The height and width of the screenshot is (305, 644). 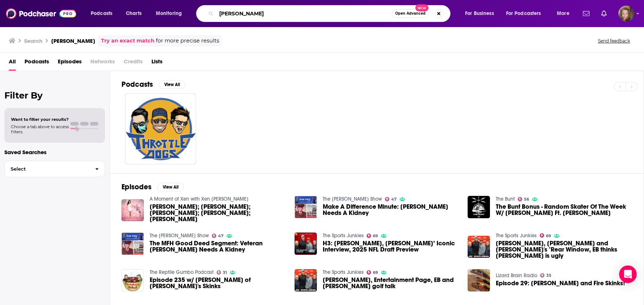 What do you see at coordinates (133, 14) in the screenshot?
I see `span: Charts` at bounding box center [133, 14].